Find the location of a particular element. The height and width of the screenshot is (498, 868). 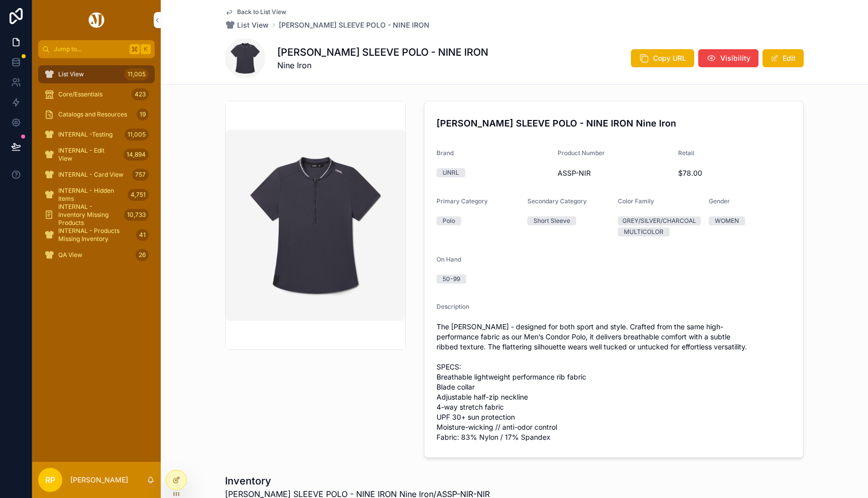

span: INTERNAL - Card View is located at coordinates (91, 175).